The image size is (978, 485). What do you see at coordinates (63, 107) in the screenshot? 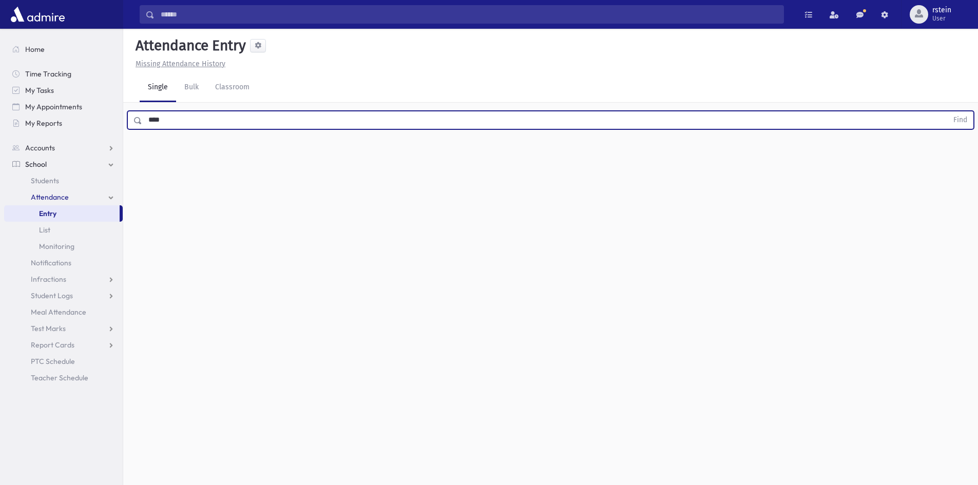
I see `a: My Appointments` at bounding box center [63, 107].